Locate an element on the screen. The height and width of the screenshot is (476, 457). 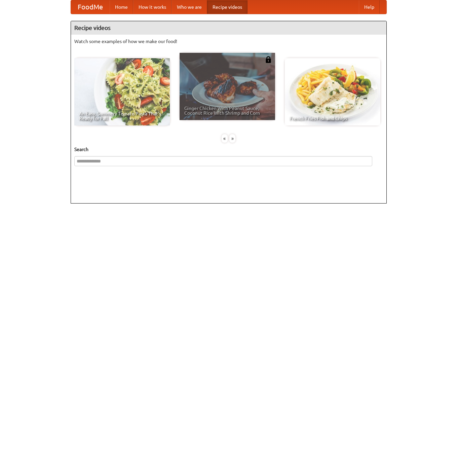
a: Recipe videos is located at coordinates (227, 7).